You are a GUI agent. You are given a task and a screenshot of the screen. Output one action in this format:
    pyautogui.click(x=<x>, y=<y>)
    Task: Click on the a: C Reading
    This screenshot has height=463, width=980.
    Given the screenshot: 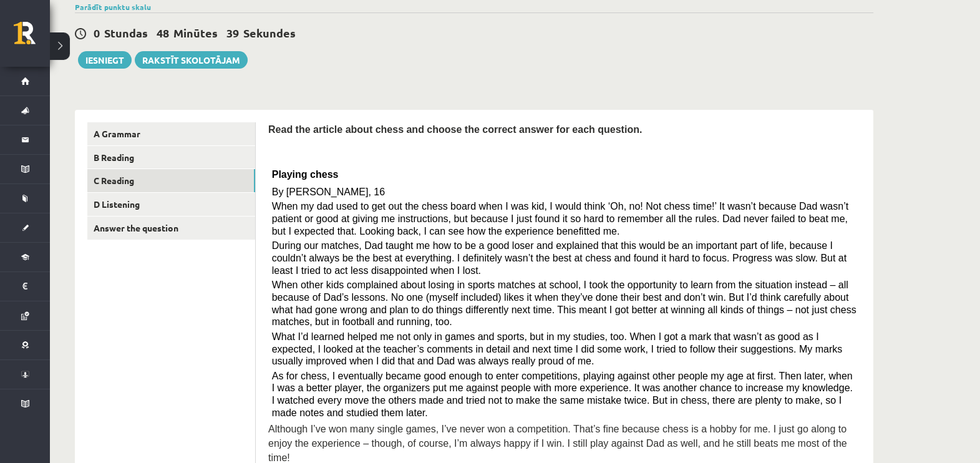 What is the action you would take?
    pyautogui.click(x=170, y=180)
    